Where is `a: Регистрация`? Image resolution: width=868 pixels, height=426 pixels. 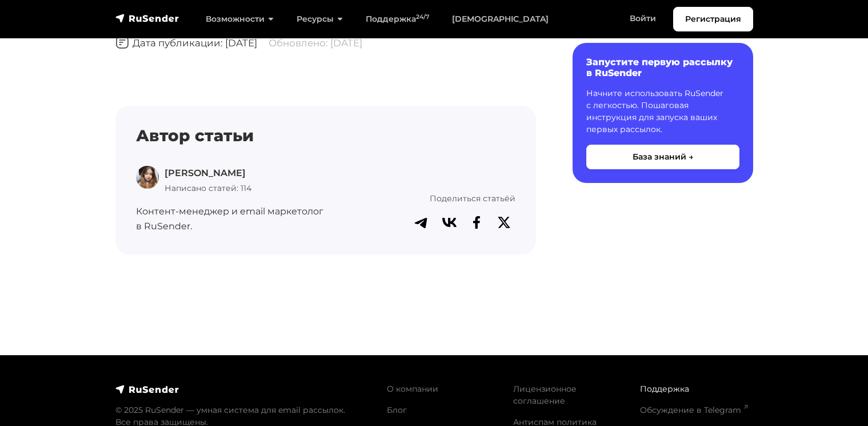 a: Регистрация is located at coordinates (713, 19).